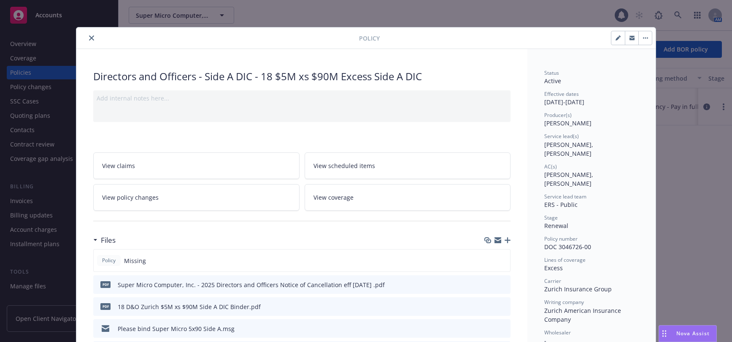 This screenshot has width=732, height=342. I want to click on span: Zurich Insurance Group, so click(578, 288).